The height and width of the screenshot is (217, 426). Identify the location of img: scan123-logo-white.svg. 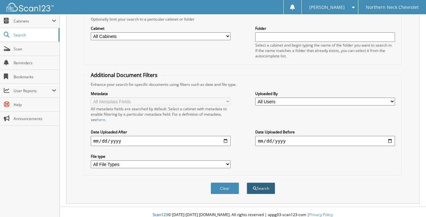
(30, 7).